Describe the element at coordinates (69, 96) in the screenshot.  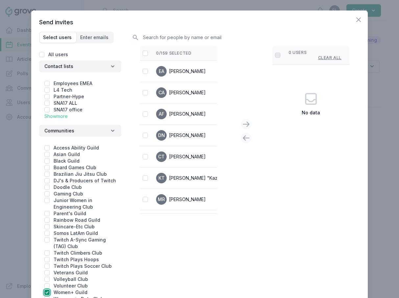
I see `label: Partner-Hype` at that location.